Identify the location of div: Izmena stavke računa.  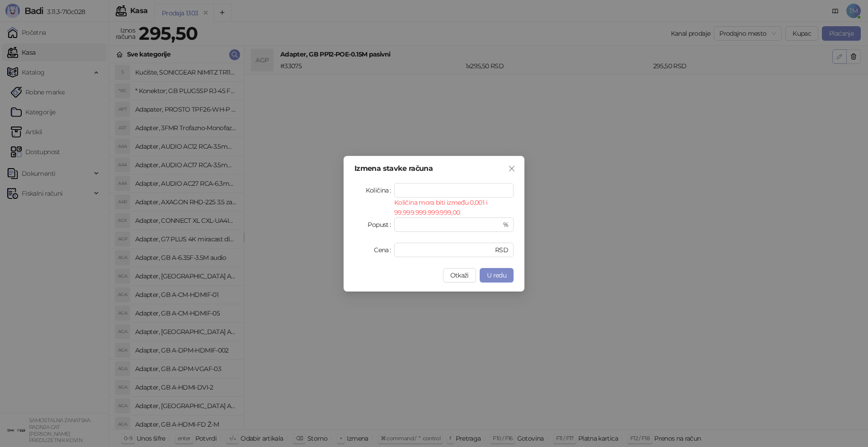
(434, 169).